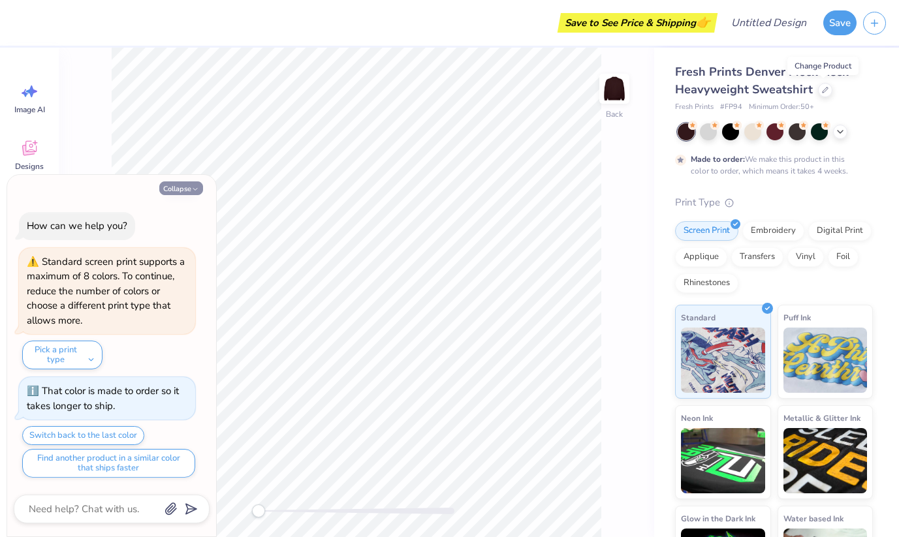 This screenshot has width=899, height=537. What do you see at coordinates (822, 418) in the screenshot?
I see `span: Metallic & Glitter Ink` at bounding box center [822, 418].